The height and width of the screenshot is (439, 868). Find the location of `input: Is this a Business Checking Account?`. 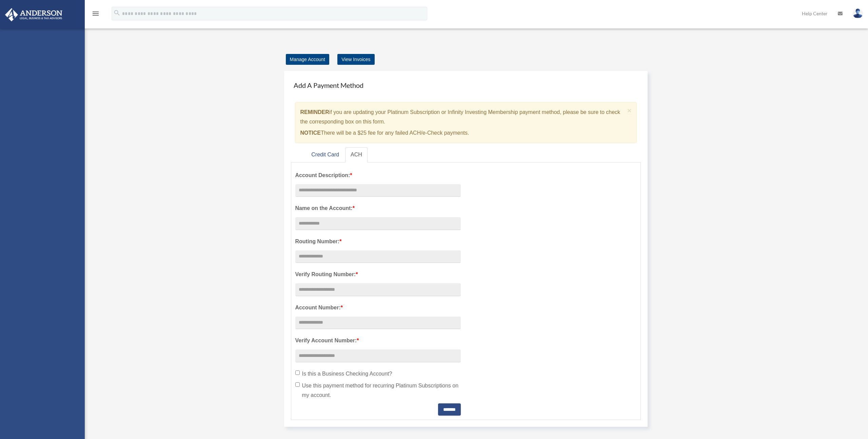

input: Is this a Business Checking Account? is located at coordinates (297, 372).